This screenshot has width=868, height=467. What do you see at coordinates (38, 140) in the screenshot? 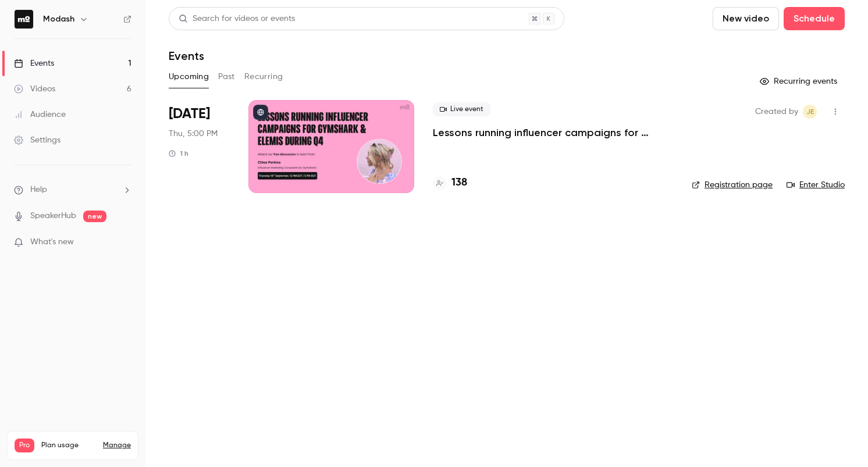
I see `div: Settings` at bounding box center [38, 140].